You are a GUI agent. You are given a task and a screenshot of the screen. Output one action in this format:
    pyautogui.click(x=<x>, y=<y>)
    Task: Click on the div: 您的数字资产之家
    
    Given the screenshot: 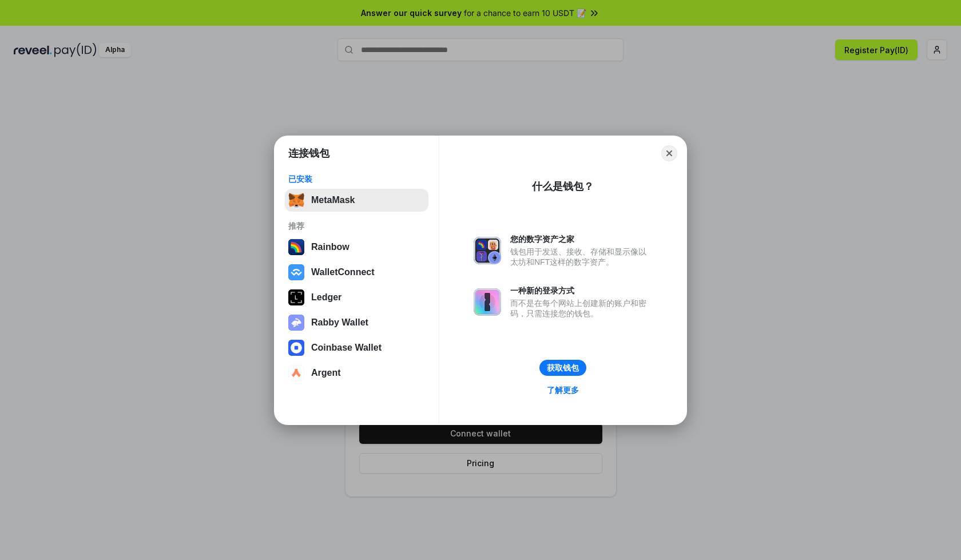 What is the action you would take?
    pyautogui.click(x=581, y=239)
    